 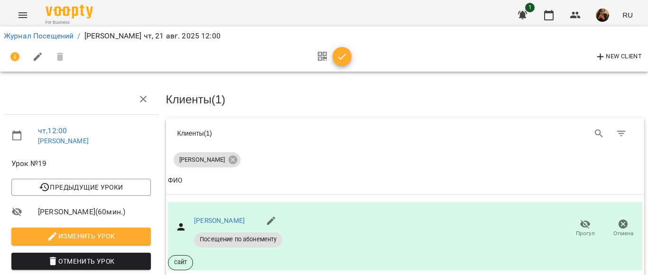 I want to click on button: New Client, so click(x=618, y=57).